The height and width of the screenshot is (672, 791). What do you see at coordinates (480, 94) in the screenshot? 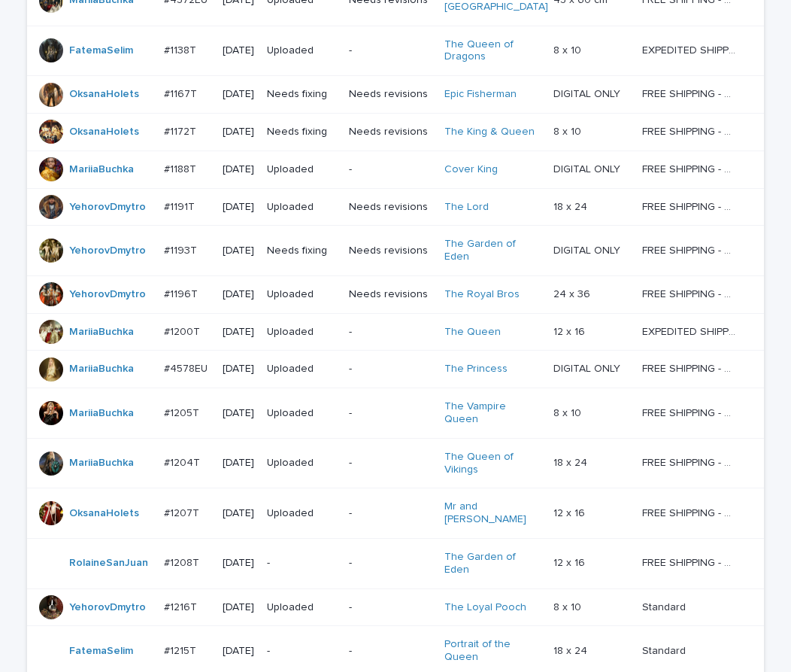
I see `a: Epic Fisherman` at bounding box center [480, 94].